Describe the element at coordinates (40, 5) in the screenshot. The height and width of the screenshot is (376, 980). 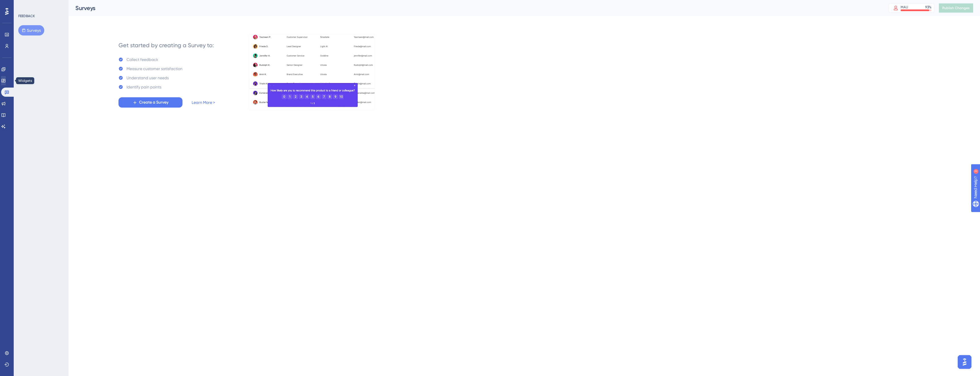
I see `div: 3` at that location.